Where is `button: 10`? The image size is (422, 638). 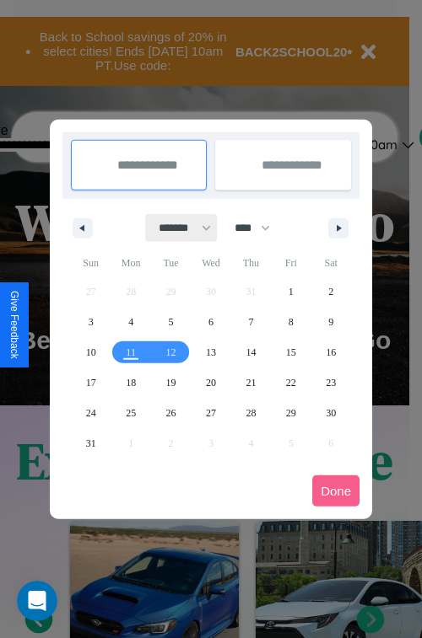
button: 10 is located at coordinates (90, 352).